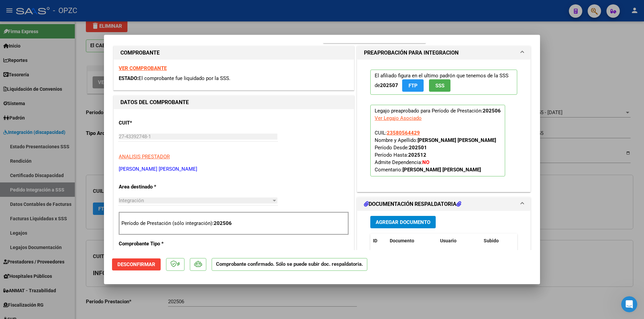  Describe the element at coordinates (444, 204) in the screenshot. I see `mat-expansion-panel-header: DOCUMENTACIÓN RESPALDATORIA` at that location.